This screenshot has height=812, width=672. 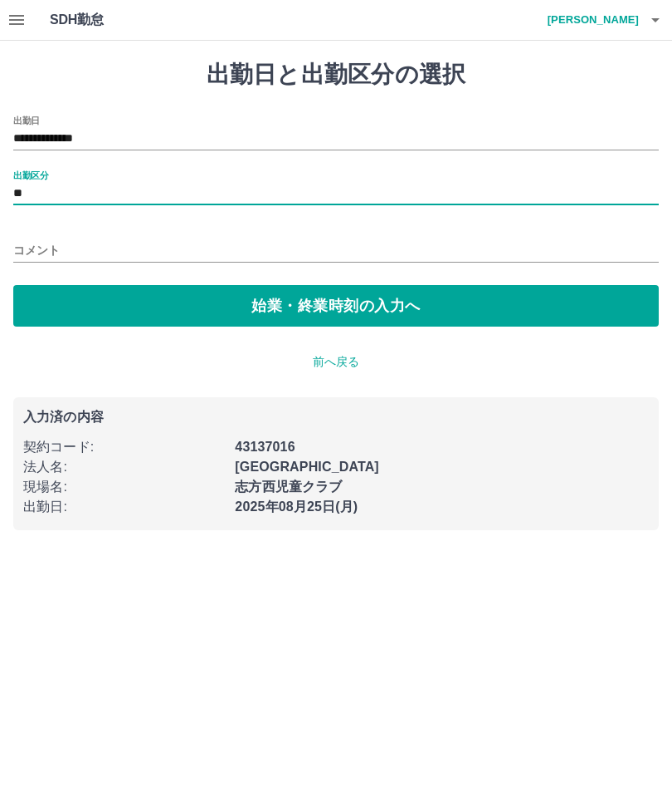 What do you see at coordinates (336, 362) in the screenshot?
I see `p: 前へ戻る` at bounding box center [336, 362].